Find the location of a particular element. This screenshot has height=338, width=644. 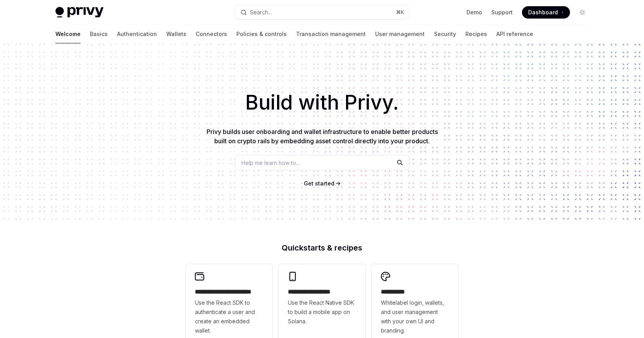

span: Whitelabel login, wallets, and user management with your own UI and branding. is located at coordinates (415, 317).